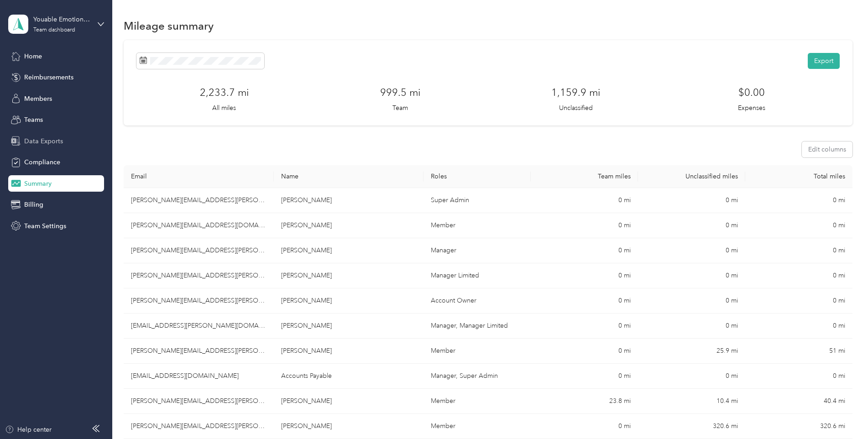  What do you see at coordinates (349, 426) in the screenshot?
I see `td: Maria Feil` at bounding box center [349, 426].